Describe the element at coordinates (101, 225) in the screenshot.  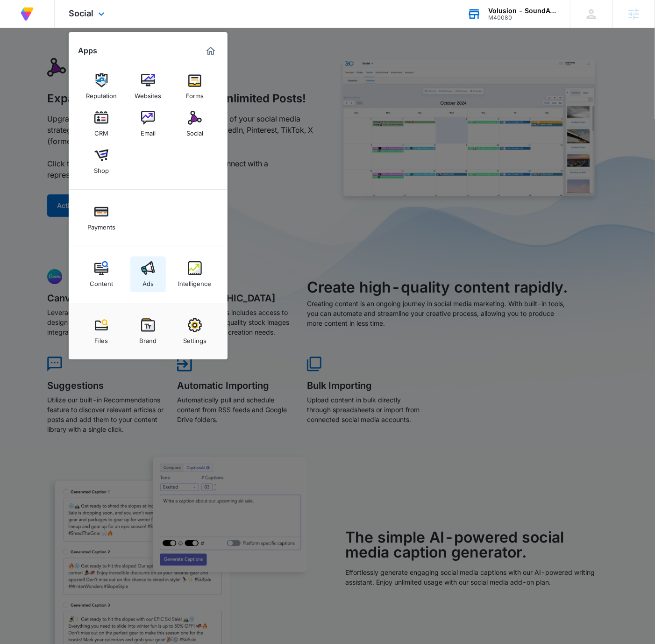
I see `div: Payments` at that location.